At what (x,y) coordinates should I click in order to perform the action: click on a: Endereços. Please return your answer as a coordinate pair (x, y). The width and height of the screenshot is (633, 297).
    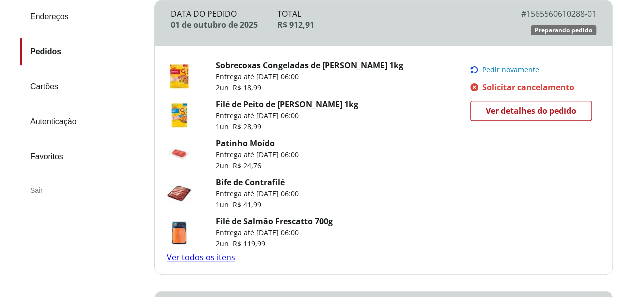
    Looking at the image, I should click on (83, 17).